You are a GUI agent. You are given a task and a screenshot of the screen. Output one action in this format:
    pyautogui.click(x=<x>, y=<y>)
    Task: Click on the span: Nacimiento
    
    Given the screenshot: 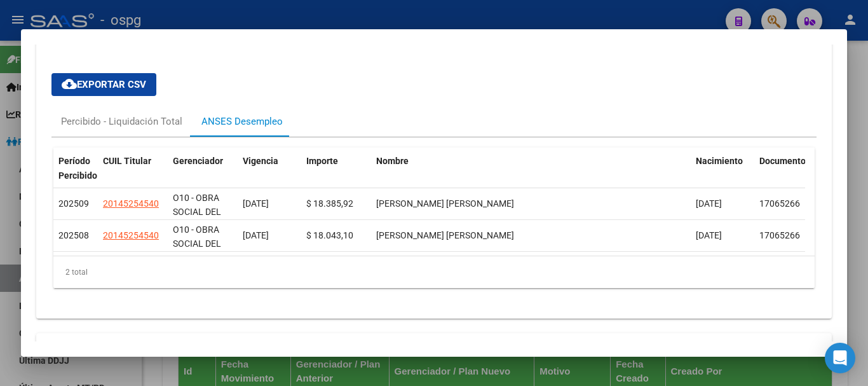 What is the action you would take?
    pyautogui.click(x=719, y=161)
    